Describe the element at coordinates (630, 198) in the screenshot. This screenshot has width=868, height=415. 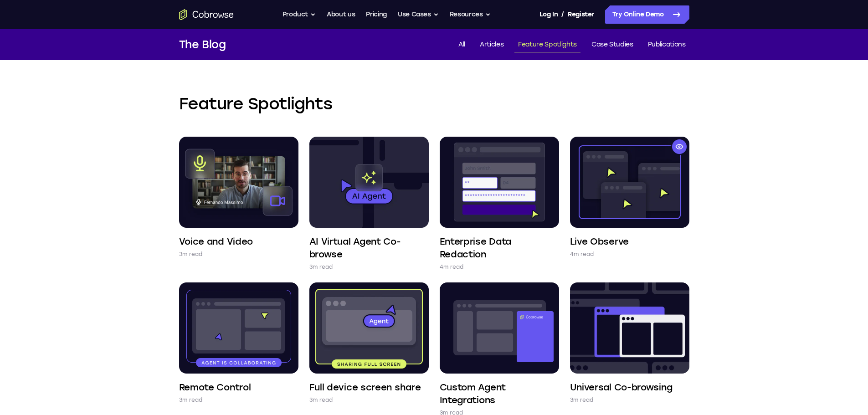
I see `a: Live Observe 4m read` at that location.